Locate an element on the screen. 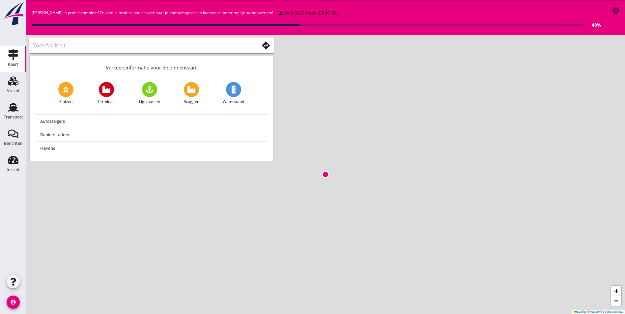  a: Sluizen is located at coordinates (66, 93).